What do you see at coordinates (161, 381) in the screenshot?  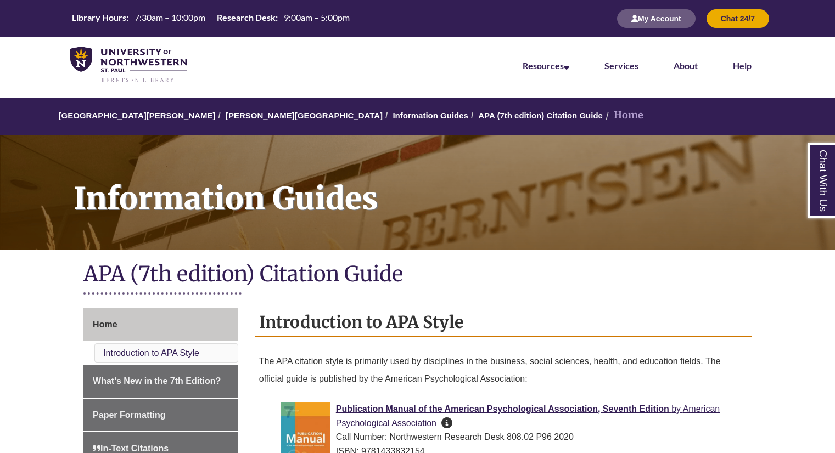 I see `a: What's New in the 7th Edition?` at bounding box center [161, 381].